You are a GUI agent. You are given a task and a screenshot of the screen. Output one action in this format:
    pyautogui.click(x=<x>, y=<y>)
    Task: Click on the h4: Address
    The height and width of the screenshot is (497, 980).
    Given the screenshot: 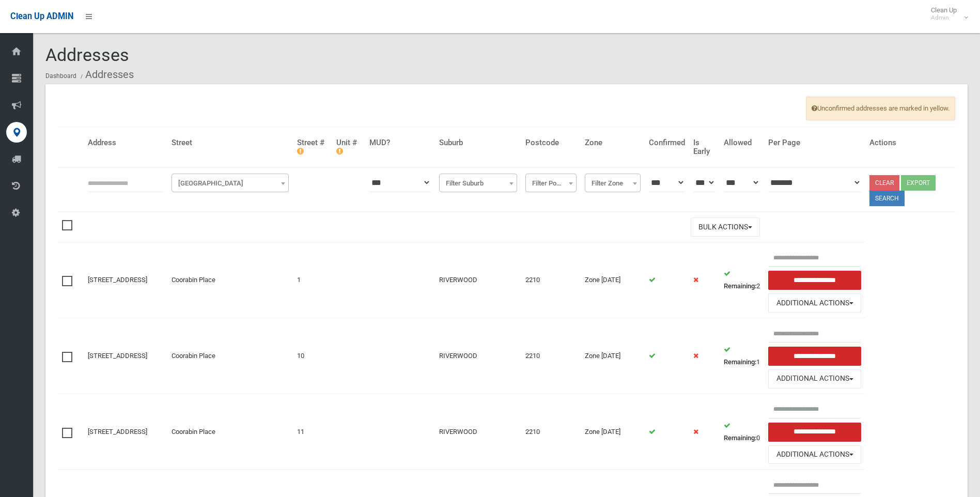 What is the action you would take?
    pyautogui.click(x=125, y=143)
    